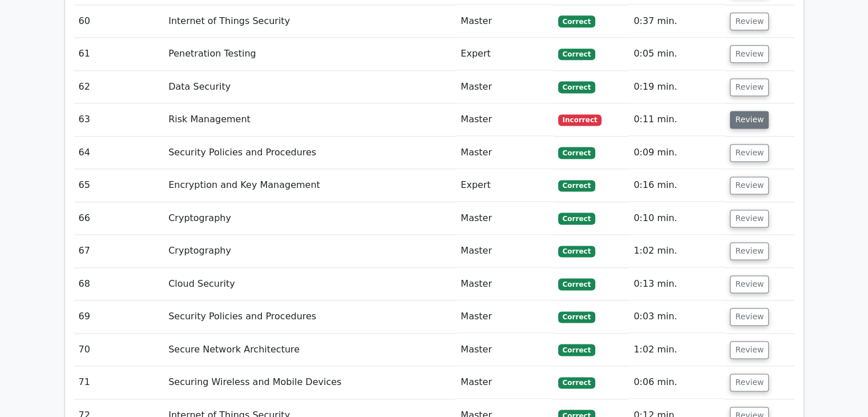  Describe the element at coordinates (119, 382) in the screenshot. I see `td: 71` at that location.